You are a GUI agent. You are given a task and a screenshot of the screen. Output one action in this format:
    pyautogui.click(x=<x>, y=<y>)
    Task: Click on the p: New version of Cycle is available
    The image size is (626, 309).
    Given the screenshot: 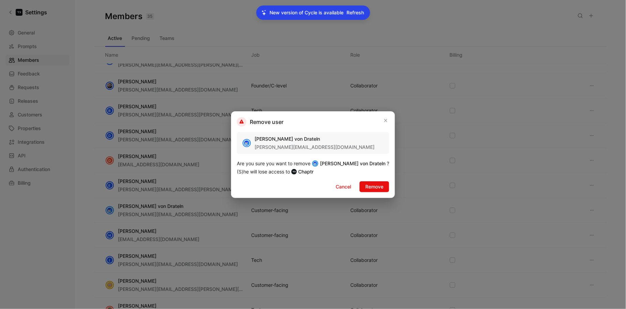 What is the action you would take?
    pyautogui.click(x=307, y=13)
    